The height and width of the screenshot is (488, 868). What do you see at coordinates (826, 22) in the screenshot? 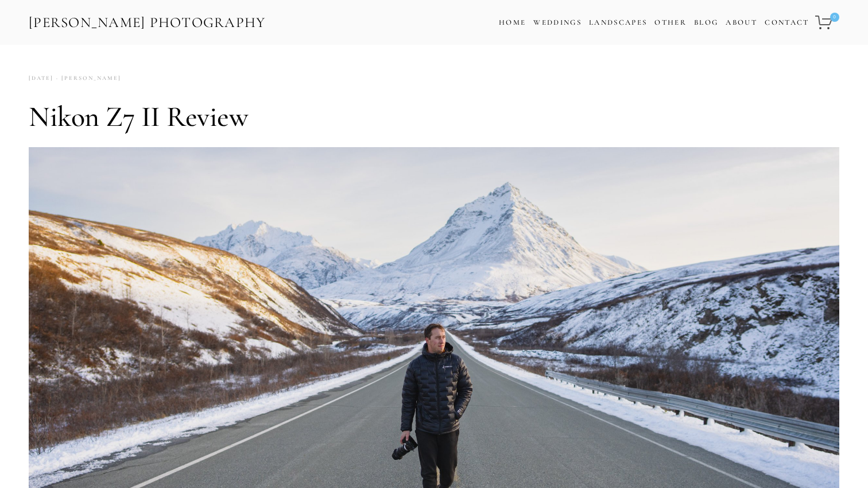
I see `a: 0 items in cart` at bounding box center [826, 22].